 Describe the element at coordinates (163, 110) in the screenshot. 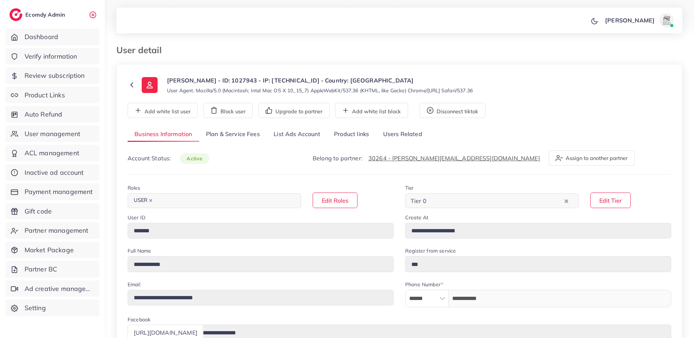

I see `button: Add white list user` at that location.